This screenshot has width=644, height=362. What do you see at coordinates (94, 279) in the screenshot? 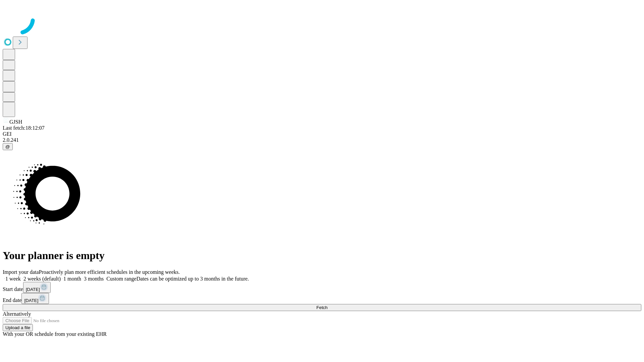
I see `span: 3 months` at bounding box center [94, 279].